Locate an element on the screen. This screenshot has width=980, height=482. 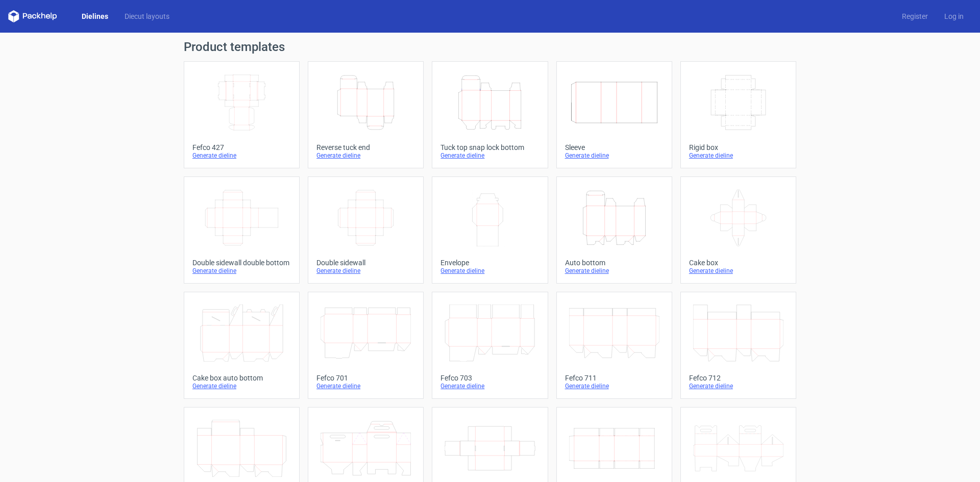
div: Cake box auto bottom is located at coordinates (241, 378).